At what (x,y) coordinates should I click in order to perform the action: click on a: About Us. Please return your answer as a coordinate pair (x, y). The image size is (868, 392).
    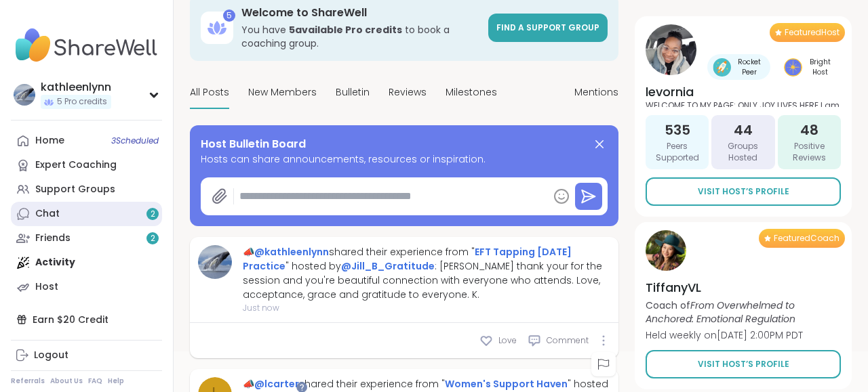
    Looking at the image, I should click on (67, 381).